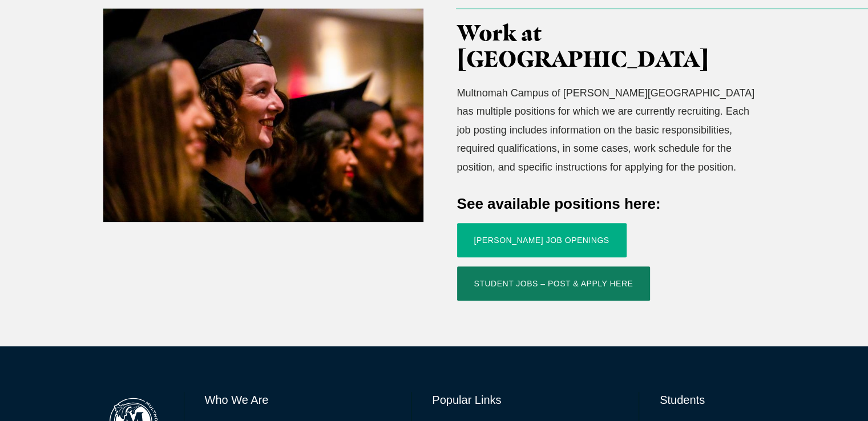 This screenshot has height=421, width=868. Describe the element at coordinates (297, 400) in the screenshot. I see `h6: Who We Are` at that location.